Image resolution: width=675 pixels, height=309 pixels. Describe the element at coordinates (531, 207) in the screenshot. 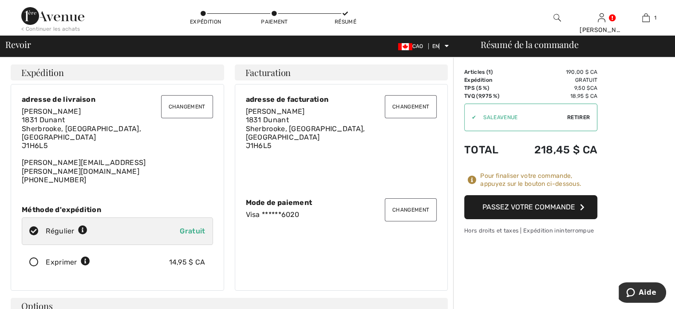

I see `button: Passez votre commande` at that location.